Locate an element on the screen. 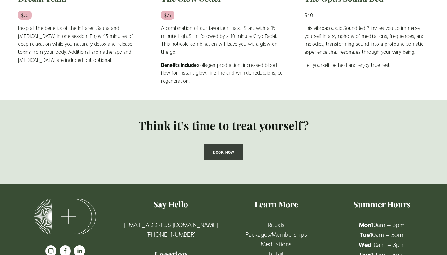 Image resolution: width=447 pixels, height=255 pixels. strong: Benefits include: is located at coordinates (180, 65).